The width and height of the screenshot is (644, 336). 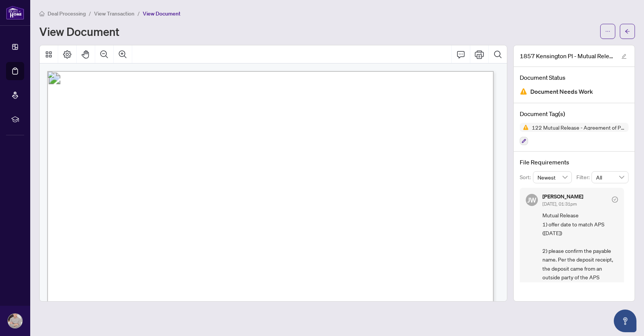 What do you see at coordinates (567, 56) in the screenshot?
I see `span: 1857 Kensington Pl - Mutual Release.pdf` at bounding box center [567, 56].